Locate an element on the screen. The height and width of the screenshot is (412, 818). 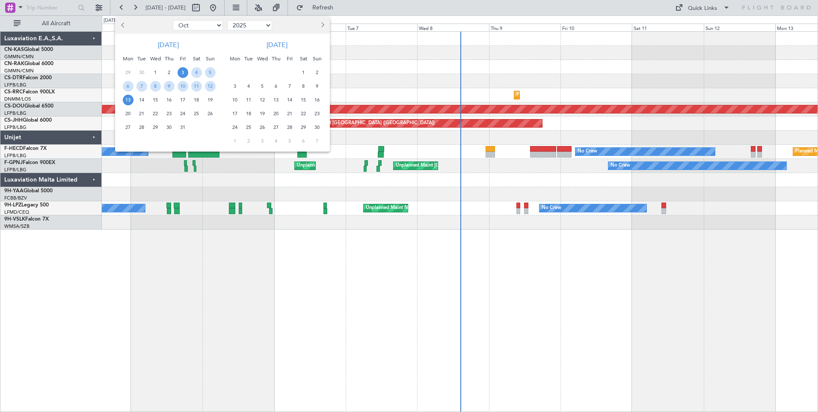
div: 2-10-2025 is located at coordinates (169, 72).